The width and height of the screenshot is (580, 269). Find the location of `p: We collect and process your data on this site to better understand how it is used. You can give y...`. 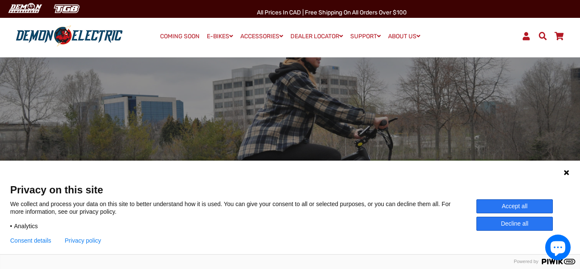

p: We collect and process your data on this site to better understand how it is used. You can give y... is located at coordinates (243, 208).